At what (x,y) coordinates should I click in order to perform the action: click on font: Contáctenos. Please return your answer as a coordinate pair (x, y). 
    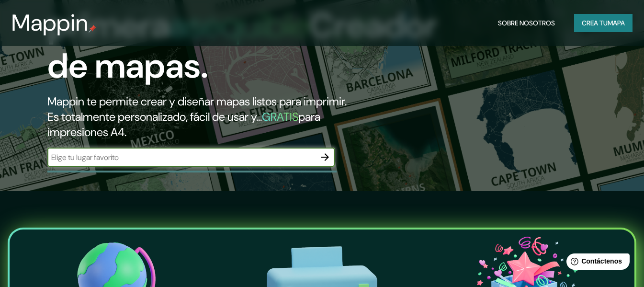
    Looking at the image, I should click on (42, 11).